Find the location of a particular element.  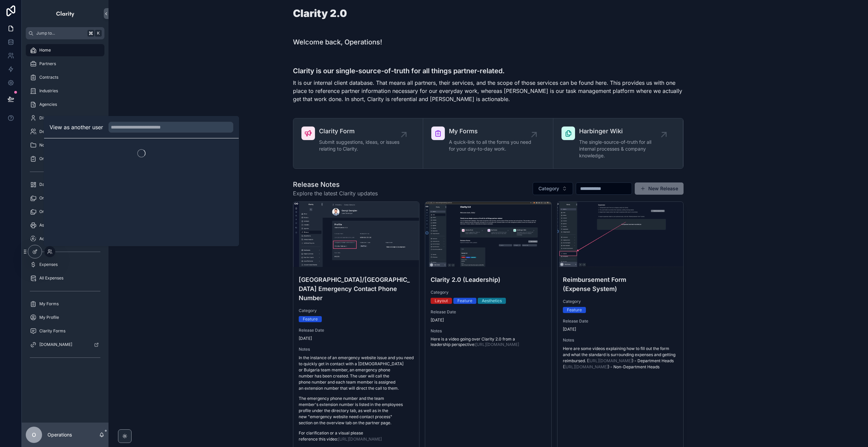

button: Select Button is located at coordinates (553, 189).